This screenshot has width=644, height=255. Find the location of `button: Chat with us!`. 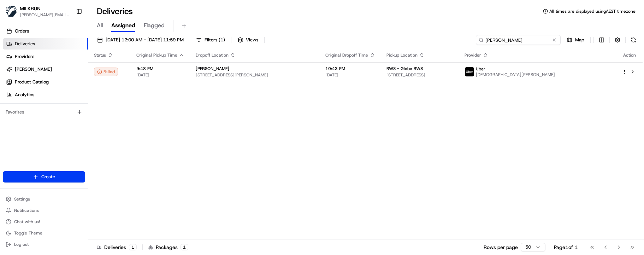

button: Chat with us! is located at coordinates (44, 221).